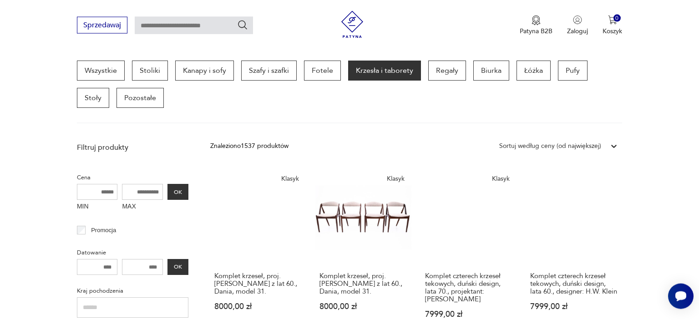 The width and height of the screenshot is (699, 320). What do you see at coordinates (150, 71) in the screenshot?
I see `p: Stoliki` at bounding box center [150, 71].